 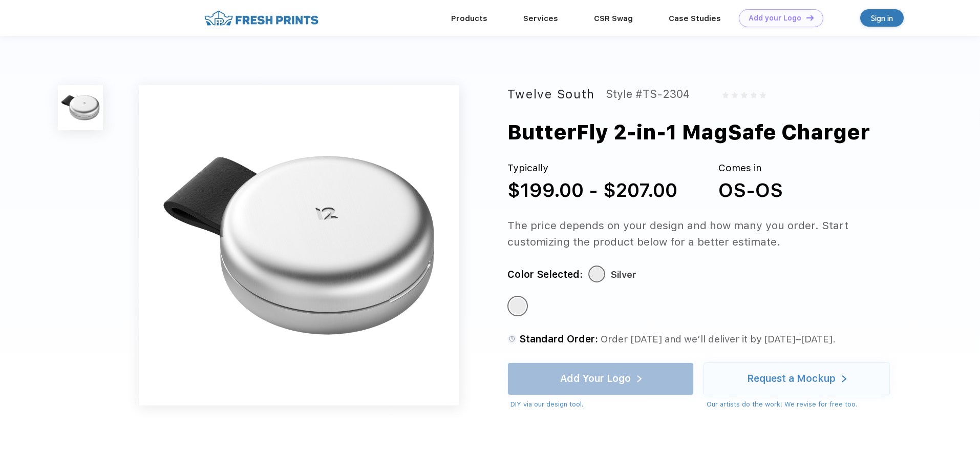 What do you see at coordinates (81, 108) in the screenshot?
I see `img: func=resize&h=100` at bounding box center [81, 108].